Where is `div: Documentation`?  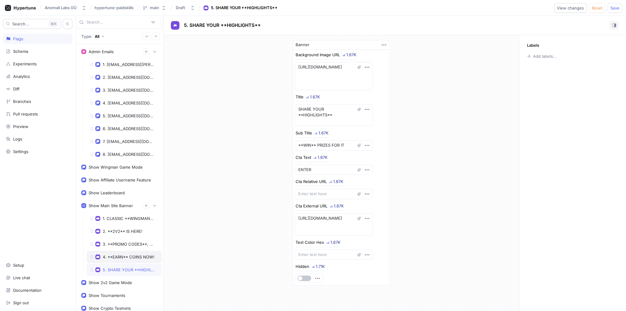 div: Documentation is located at coordinates (27, 291).